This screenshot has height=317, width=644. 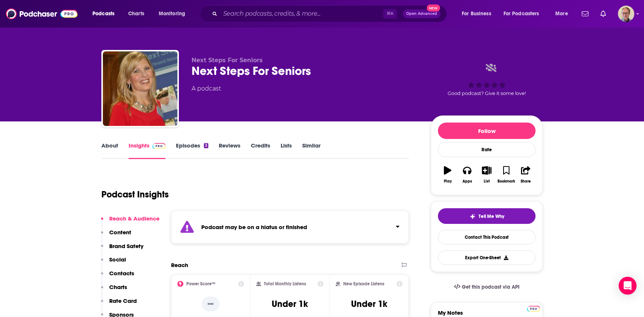 What do you see at coordinates (521, 14) in the screenshot?
I see `span: For Podcasters` at bounding box center [521, 14].